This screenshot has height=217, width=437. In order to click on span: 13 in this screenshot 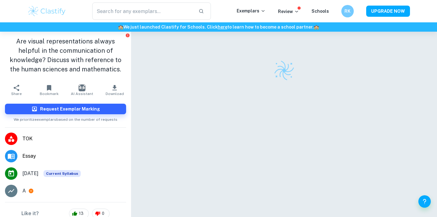, I will do `click(81, 214)`.